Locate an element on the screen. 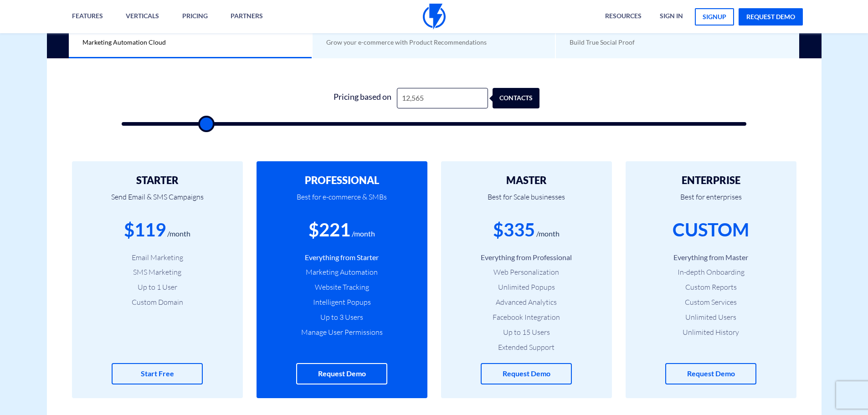  b: AI is located at coordinates (357, 30).